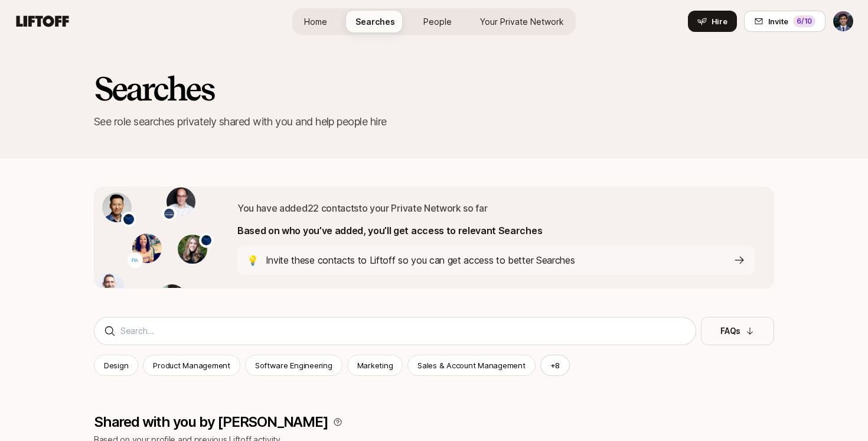 The height and width of the screenshot is (441, 868). I want to click on p: Design, so click(116, 365).